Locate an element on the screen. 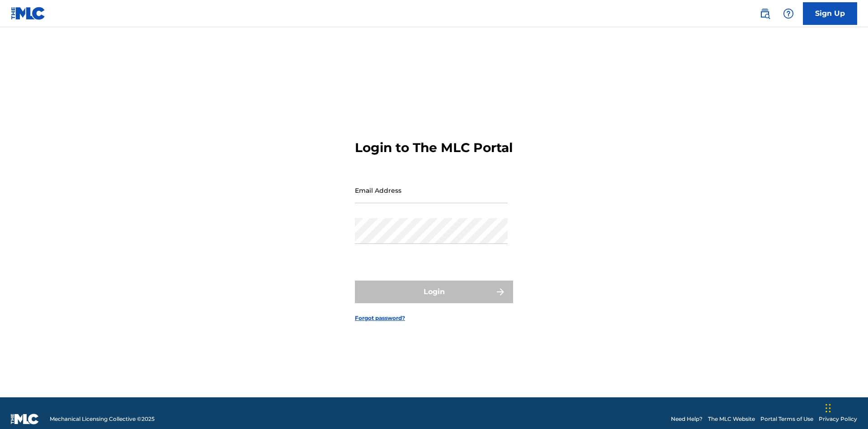 The image size is (868, 429). img: MLC Logo is located at coordinates (28, 13).